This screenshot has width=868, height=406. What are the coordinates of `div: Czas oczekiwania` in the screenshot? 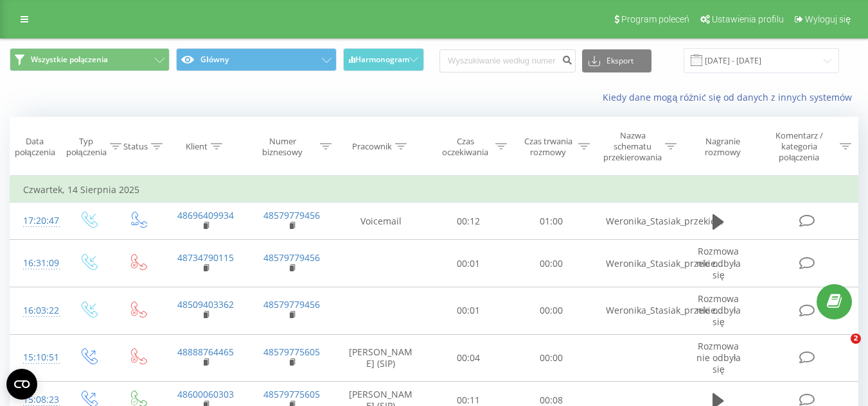 It's located at (465, 147).